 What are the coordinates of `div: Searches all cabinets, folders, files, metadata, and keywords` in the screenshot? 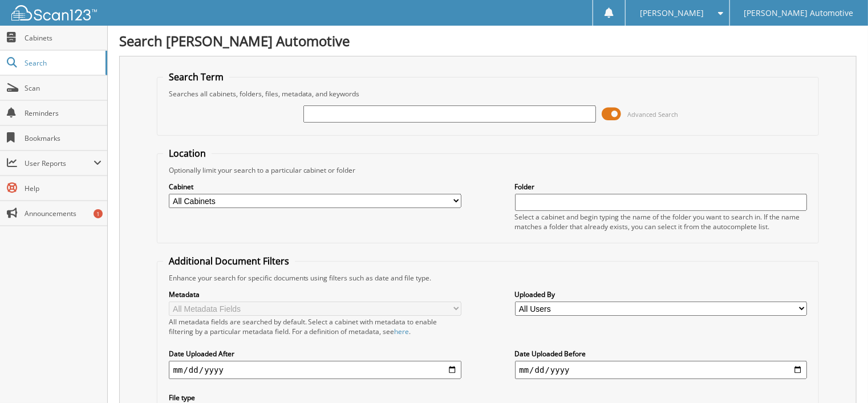 It's located at (488, 93).